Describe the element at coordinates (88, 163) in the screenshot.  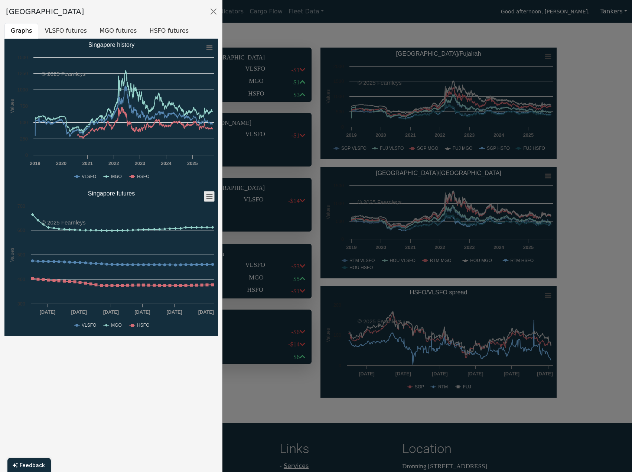
I see `text: 2021` at that location.